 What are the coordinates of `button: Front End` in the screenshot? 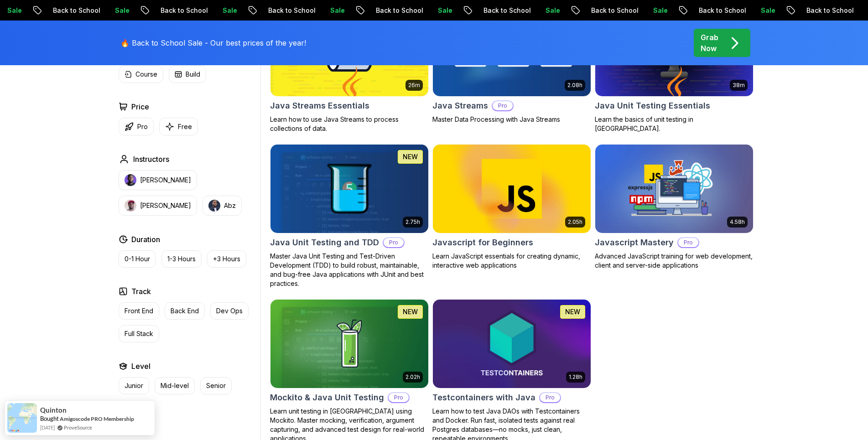 It's located at (139, 311).